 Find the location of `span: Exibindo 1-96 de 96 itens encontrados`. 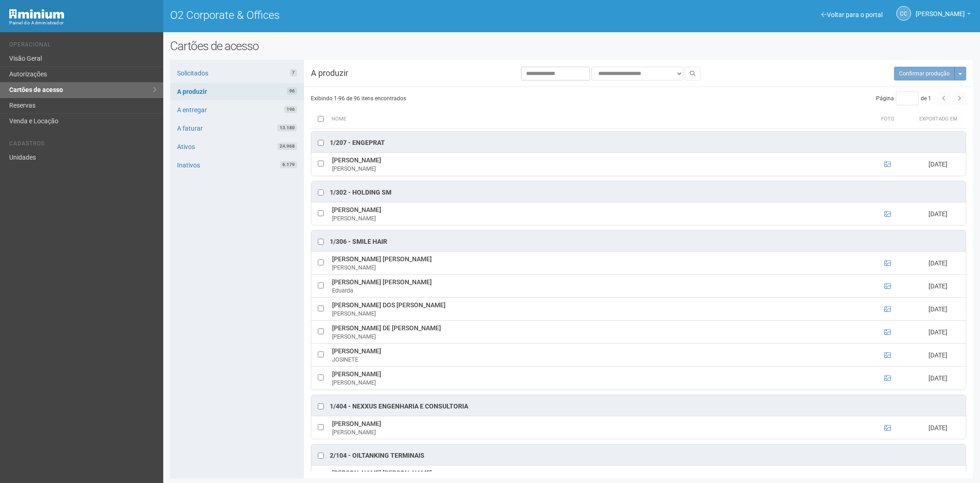

span: Exibindo 1-96 de 96 itens encontrados is located at coordinates (358, 98).